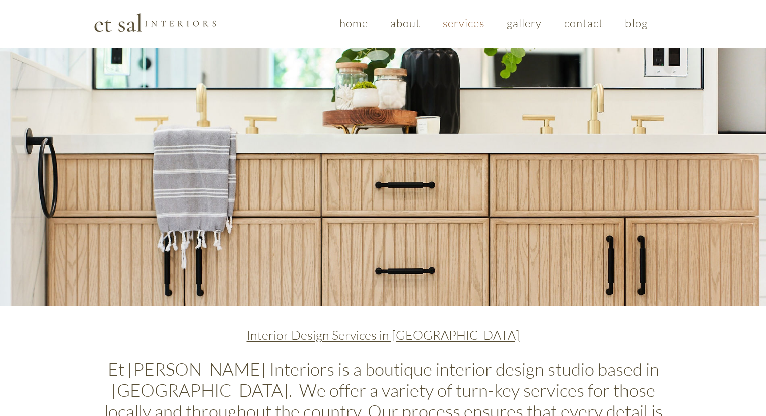  What do you see at coordinates (583, 23) in the screenshot?
I see `a: contact` at bounding box center [583, 23].